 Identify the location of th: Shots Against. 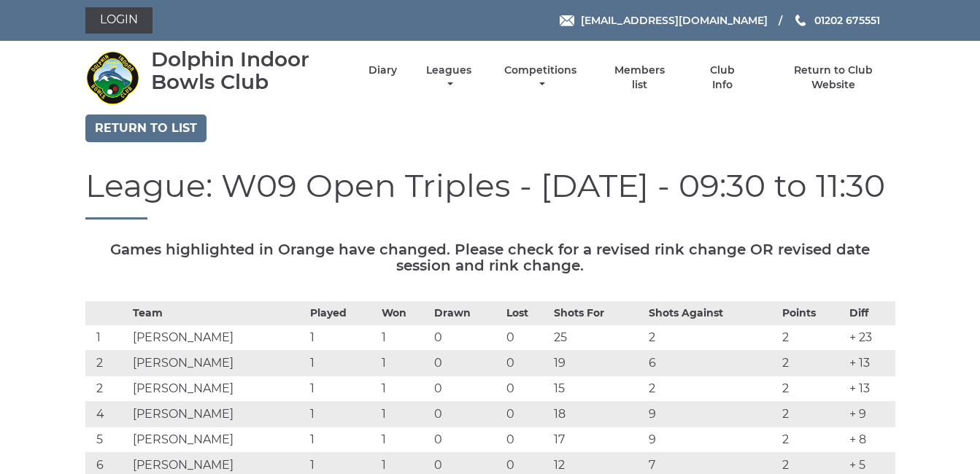
(713, 314).